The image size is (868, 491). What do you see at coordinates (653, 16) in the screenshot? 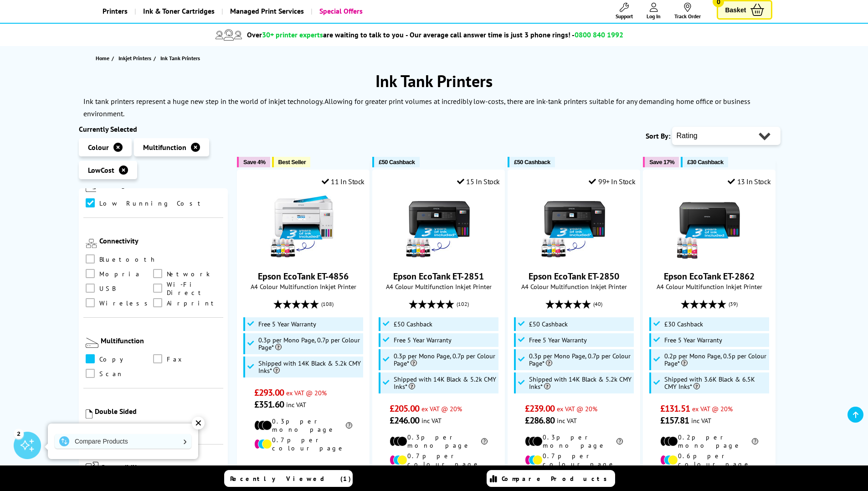
I see `span: Log In` at bounding box center [653, 16].